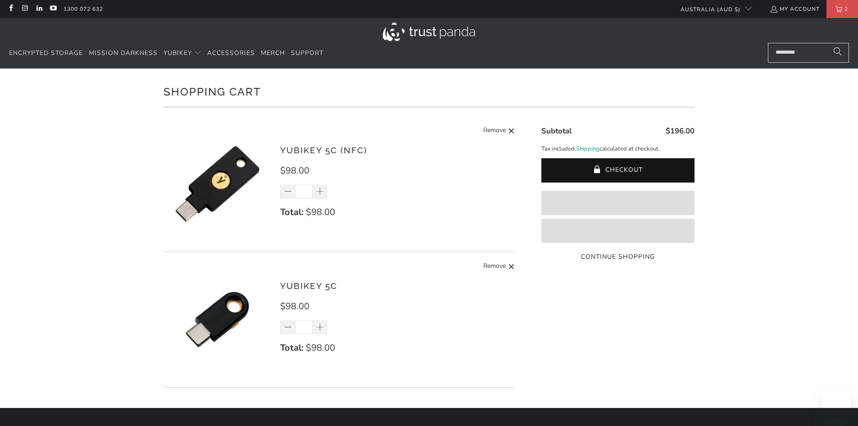 This screenshot has width=858, height=426. Describe the element at coordinates (273, 53) in the screenshot. I see `a: Merch` at that location.